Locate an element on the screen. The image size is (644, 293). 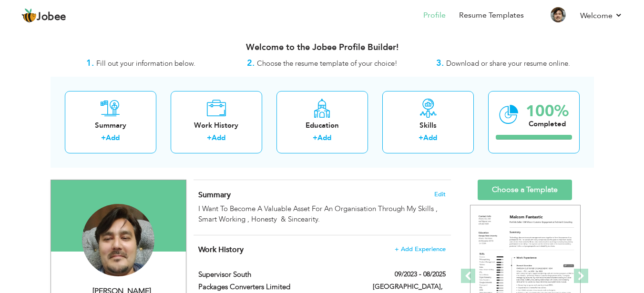
label: 09/2023 - 08/2025 is located at coordinates (419, 275).